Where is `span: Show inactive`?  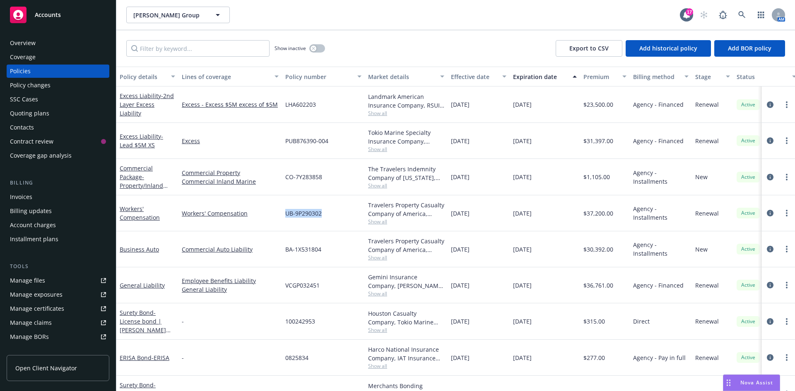 span: Show inactive is located at coordinates (290, 48).